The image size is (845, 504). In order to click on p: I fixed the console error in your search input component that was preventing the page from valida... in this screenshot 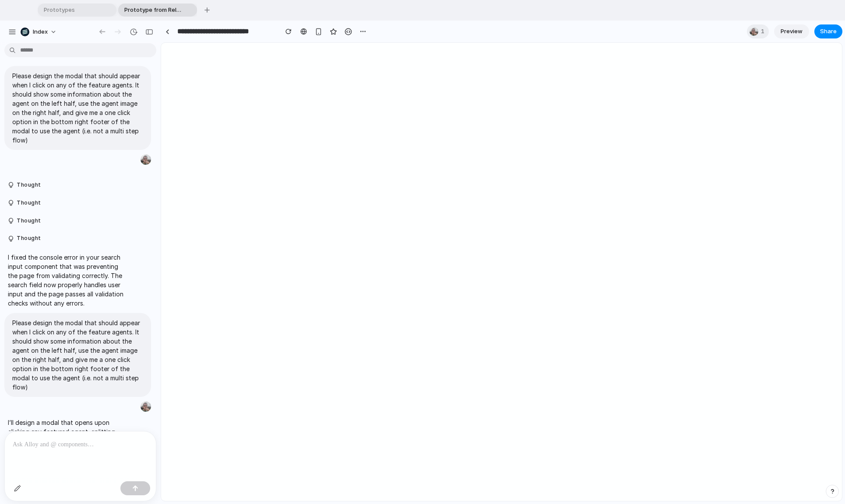, I will do `click(66, 280)`.